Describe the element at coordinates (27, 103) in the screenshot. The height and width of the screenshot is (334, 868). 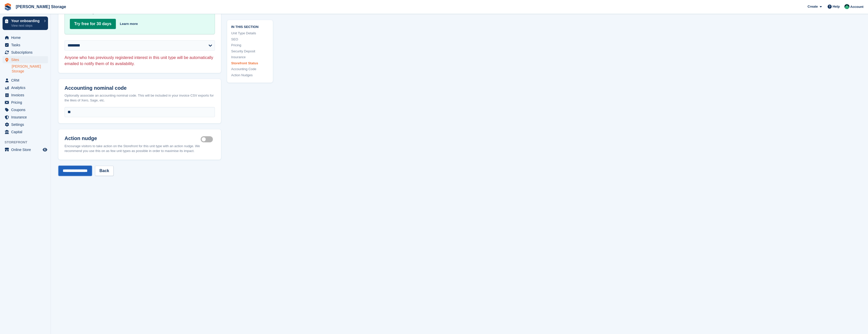
I see `span: Pricing` at that location.